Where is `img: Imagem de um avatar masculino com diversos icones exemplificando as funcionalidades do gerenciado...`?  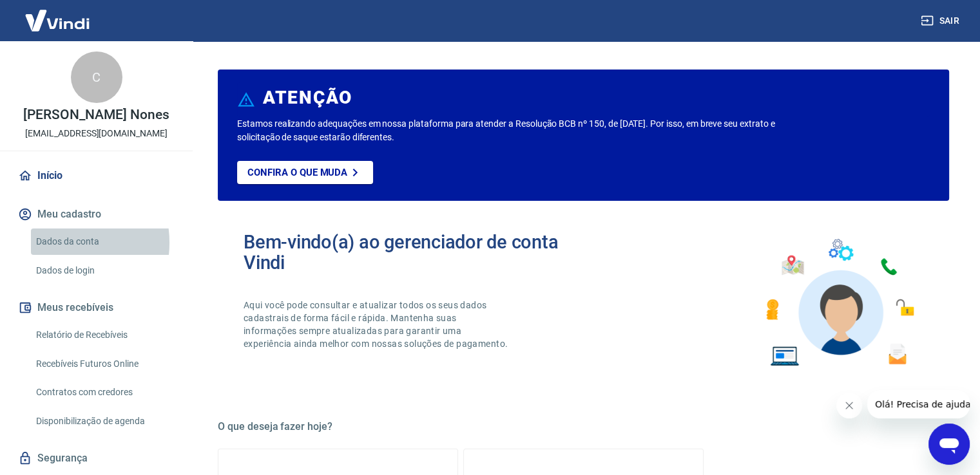
img: Imagem de um avatar masculino com diversos icones exemplificando as funcionalidades do gerenciado... is located at coordinates (839, 303).